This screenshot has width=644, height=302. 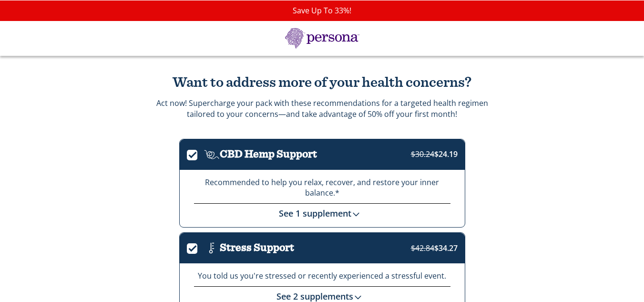 I want to click on p: You told us you're stressed or recently experienced a stressful event., so click(x=322, y=276).